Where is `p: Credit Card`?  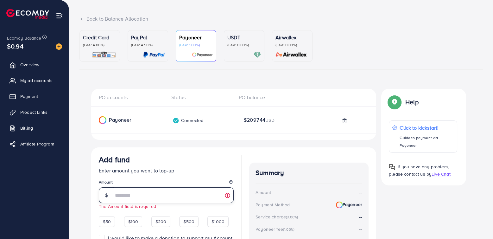
p: Credit Card is located at coordinates (100, 37).